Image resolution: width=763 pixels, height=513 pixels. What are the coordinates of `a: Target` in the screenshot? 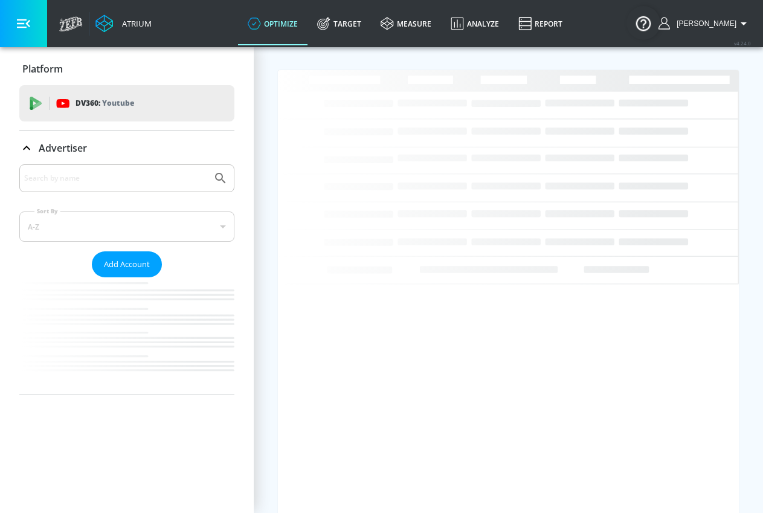 It's located at (339, 24).